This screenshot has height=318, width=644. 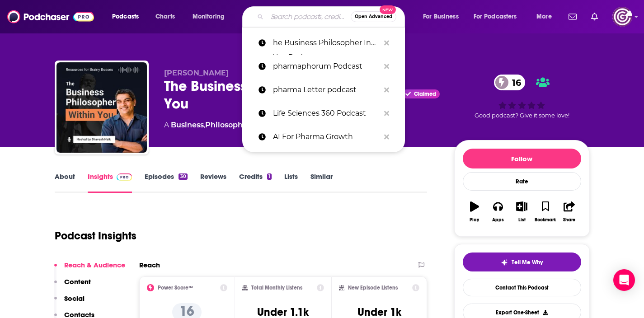 What do you see at coordinates (388, 9) in the screenshot?
I see `span: New` at bounding box center [388, 9].